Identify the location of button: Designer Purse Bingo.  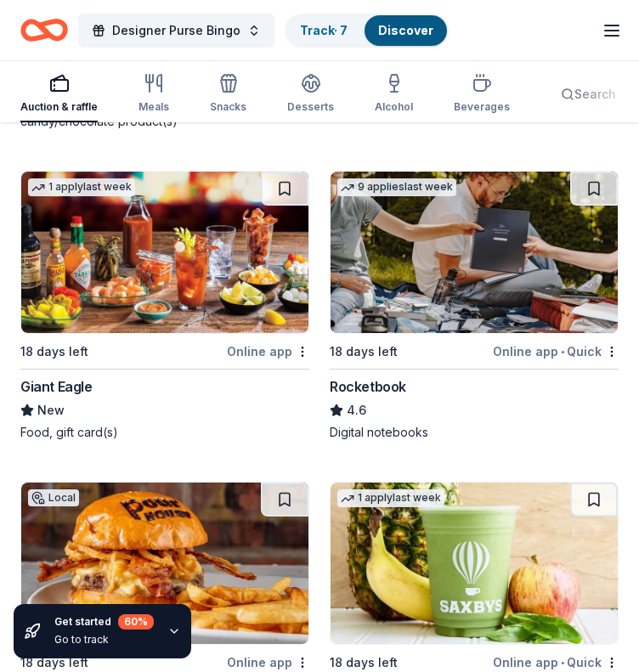
(176, 30).